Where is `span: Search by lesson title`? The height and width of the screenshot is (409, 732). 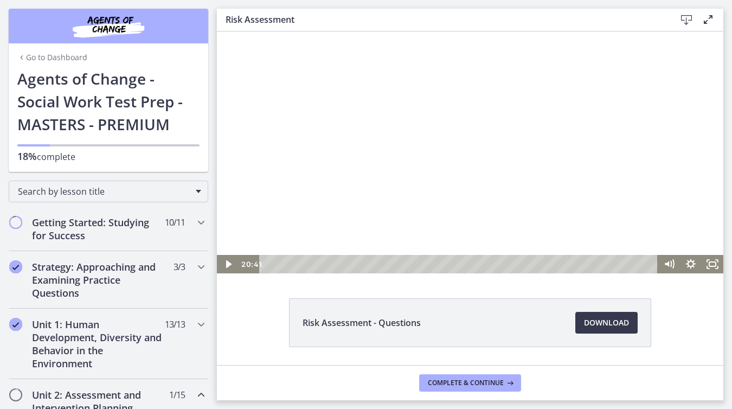
span: Search by lesson title is located at coordinates (104, 191).